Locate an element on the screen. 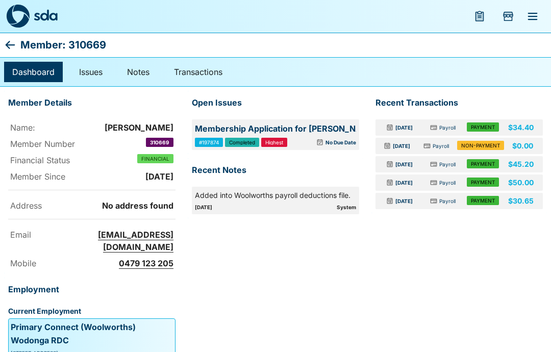 The height and width of the screenshot is (352, 551). span: NON-PAYMENT is located at coordinates (481, 145).